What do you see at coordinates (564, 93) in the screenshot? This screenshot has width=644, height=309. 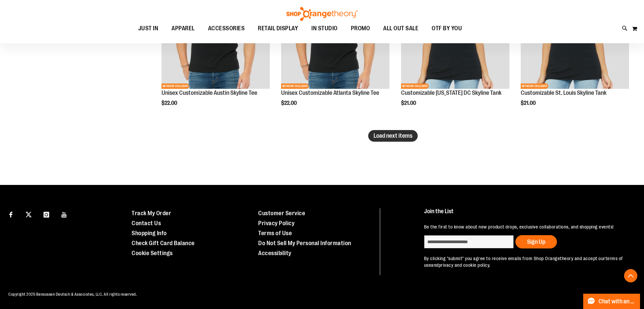 I see `a: Customizable St. Louis Skyline Tank` at bounding box center [564, 93].